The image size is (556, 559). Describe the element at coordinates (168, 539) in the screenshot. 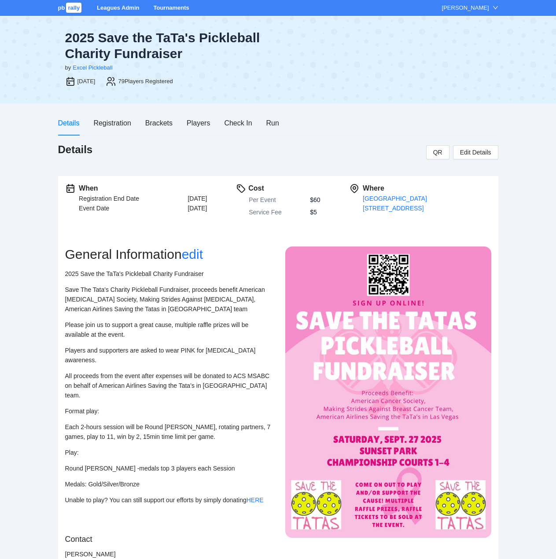

I see `h2: Contact` at that location.